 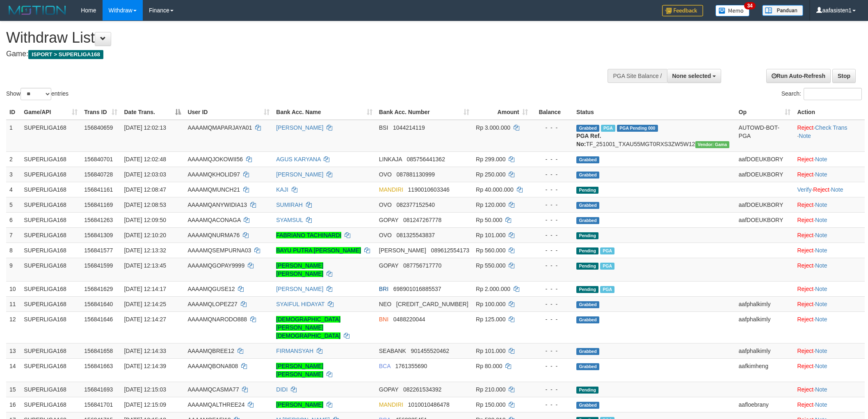 What do you see at coordinates (383, 319) in the screenshot?
I see `span: BNI` at bounding box center [383, 319].